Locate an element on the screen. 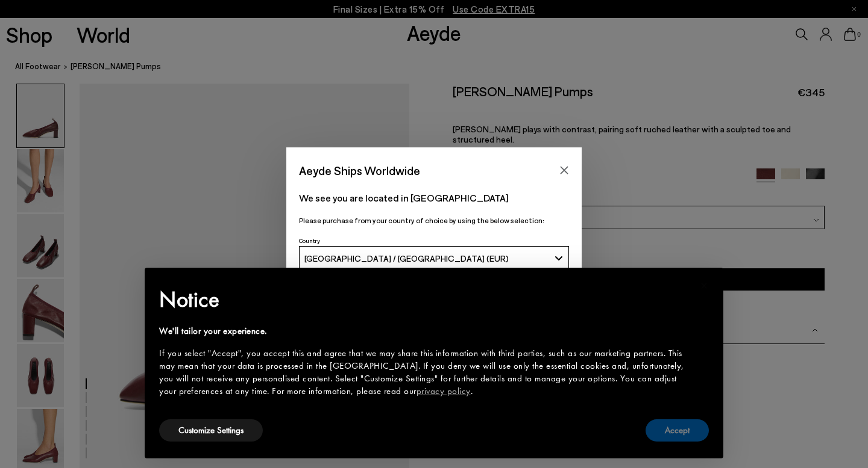 This screenshot has width=868, height=468. span: Aeyde Ships Worldwide is located at coordinates (359, 170).